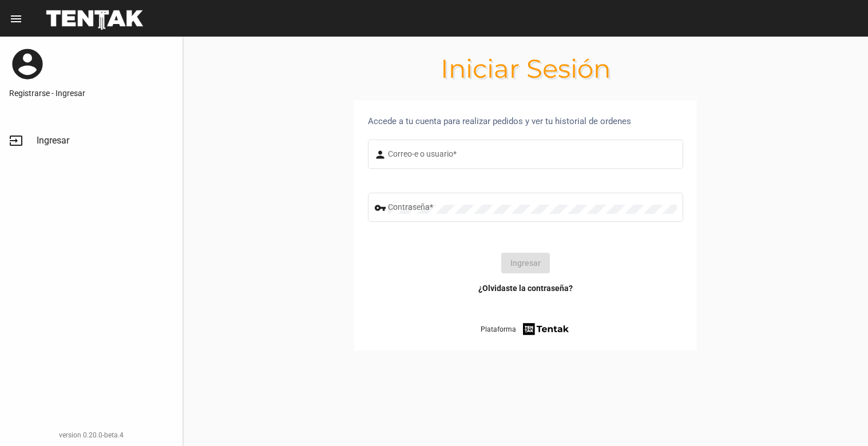 The height and width of the screenshot is (446, 868). Describe the element at coordinates (499, 329) in the screenshot. I see `span: Plataforma` at that location.